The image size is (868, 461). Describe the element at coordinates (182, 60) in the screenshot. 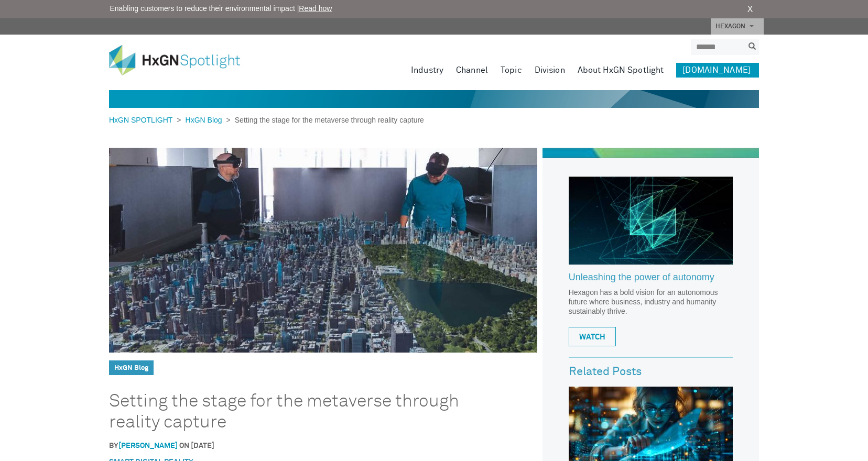

I see `img: HxGN Spotlight` at that location.